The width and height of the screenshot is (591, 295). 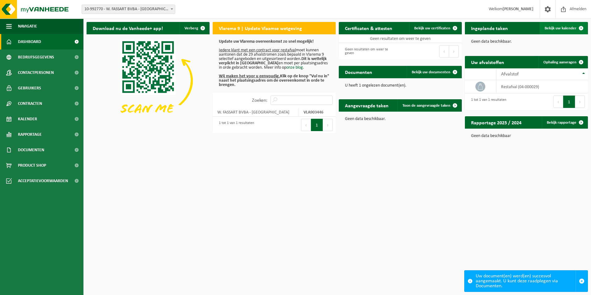 What do you see at coordinates (128, 9) in the screenshot?
I see `span: 10-992770 - W. FASSART BVBA - OUDENAARDE` at bounding box center [128, 9].